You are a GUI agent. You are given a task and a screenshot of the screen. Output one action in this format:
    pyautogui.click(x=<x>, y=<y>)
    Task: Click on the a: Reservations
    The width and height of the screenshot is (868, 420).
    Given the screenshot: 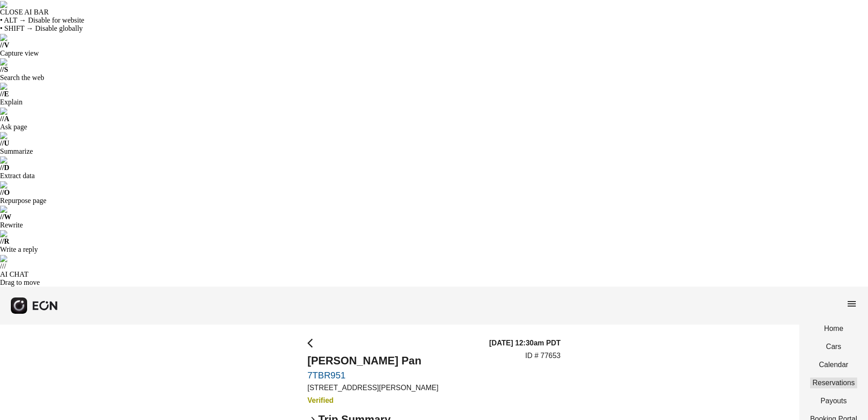 What is the action you would take?
    pyautogui.click(x=834, y=384)
    